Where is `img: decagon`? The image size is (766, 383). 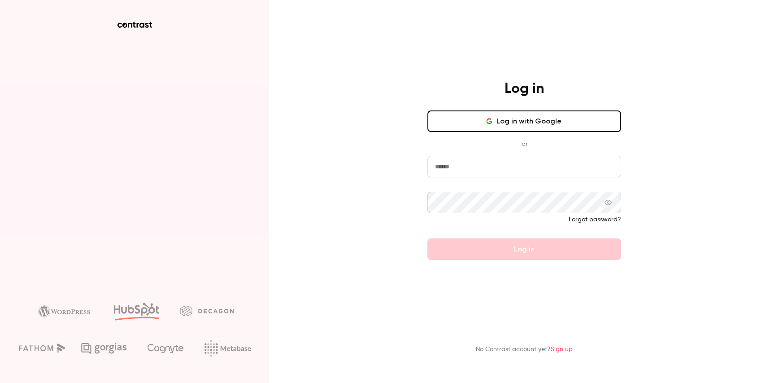
img: decagon is located at coordinates (207, 311).